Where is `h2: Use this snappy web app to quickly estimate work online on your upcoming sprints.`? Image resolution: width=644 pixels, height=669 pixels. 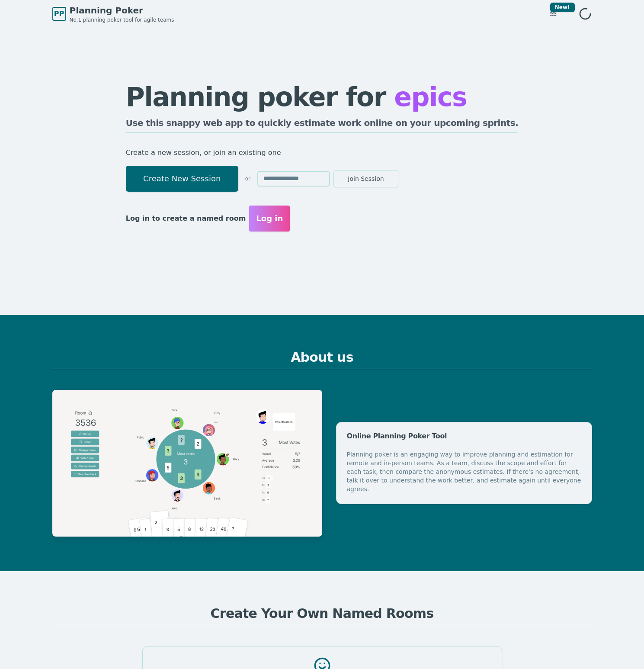 h2: Use this snappy web app to quickly estimate work online on your upcoming sprints. is located at coordinates (322, 125).